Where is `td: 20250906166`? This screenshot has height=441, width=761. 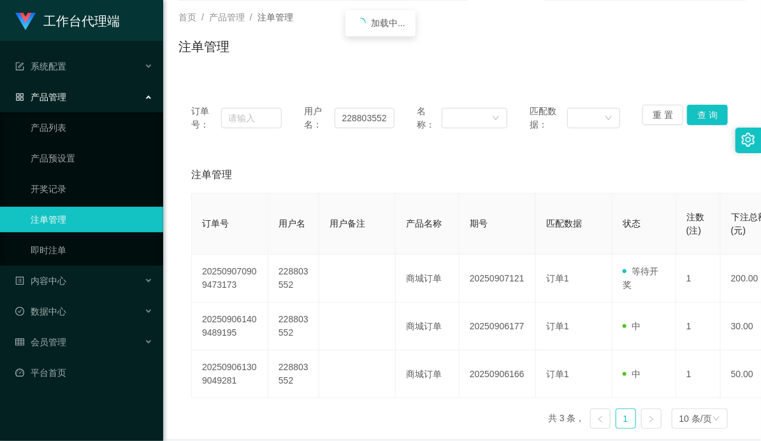
td: 20250906166 is located at coordinates (498, 374).